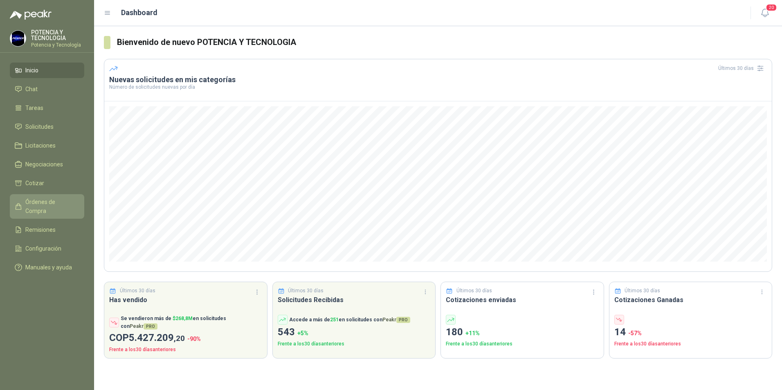 The image size is (782, 390). Describe the element at coordinates (186, 338) in the screenshot. I see `p: COP` at that location.